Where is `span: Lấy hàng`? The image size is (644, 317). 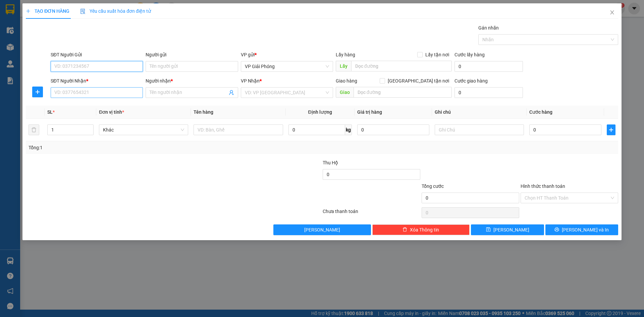
span: Lấy hàng is located at coordinates (345, 54).